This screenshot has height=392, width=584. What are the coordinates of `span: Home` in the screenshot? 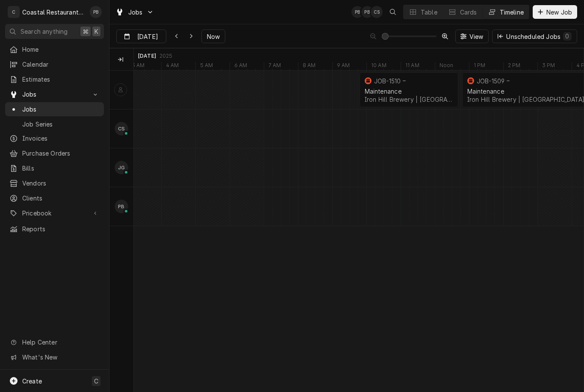 It's located at (61, 49).